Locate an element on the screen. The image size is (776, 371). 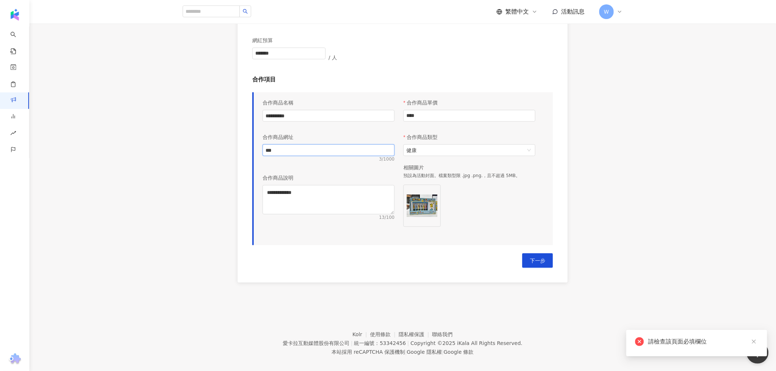
p: 13 / 100 is located at coordinates (329, 217).